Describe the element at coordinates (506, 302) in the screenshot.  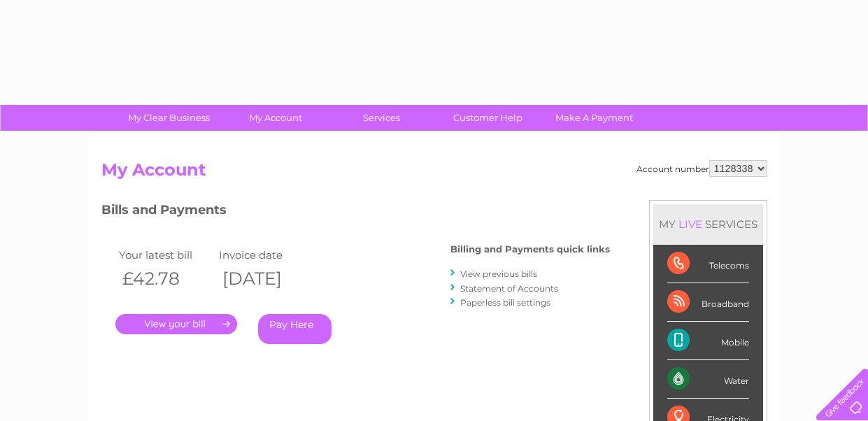
I see `a: Paperless bill settings` at that location.